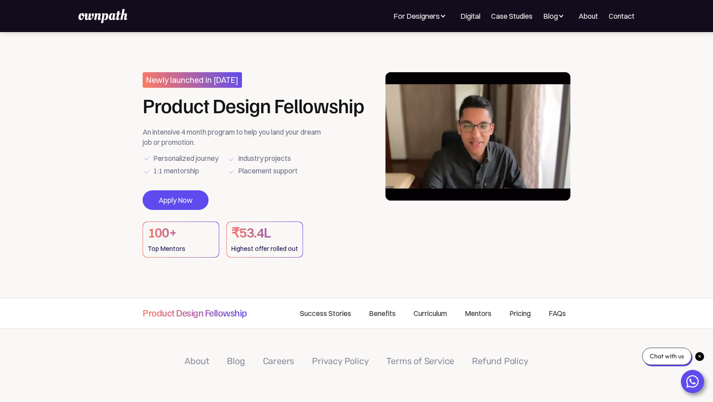 This screenshot has width=713, height=402. What do you see at coordinates (470, 16) in the screenshot?
I see `a: Digital` at bounding box center [470, 16].